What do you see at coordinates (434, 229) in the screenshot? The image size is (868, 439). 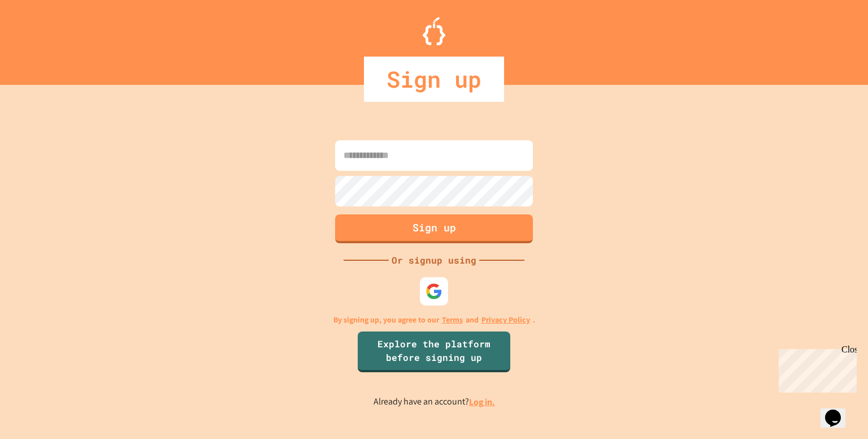 I see `button: Sign up` at bounding box center [434, 229].